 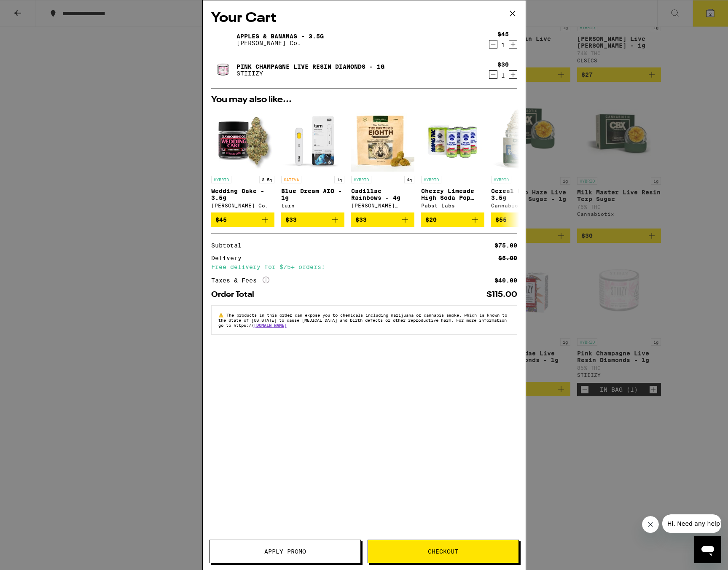 I want to click on img: Cannabiotix - Cereal Milk - 3.5g, so click(x=523, y=140).